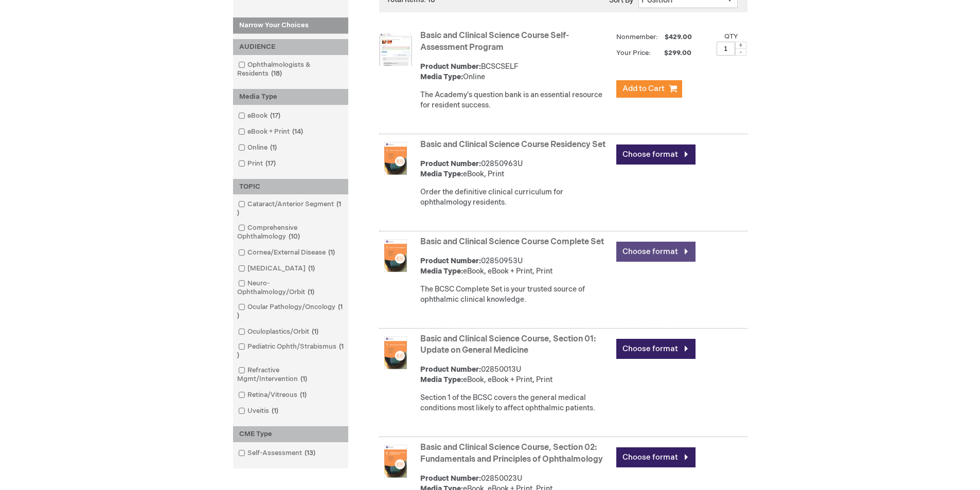 This screenshot has width=980, height=490. Describe the element at coordinates (291, 70) in the screenshot. I see `a: Ophthalmologists & Residents18` at that location.